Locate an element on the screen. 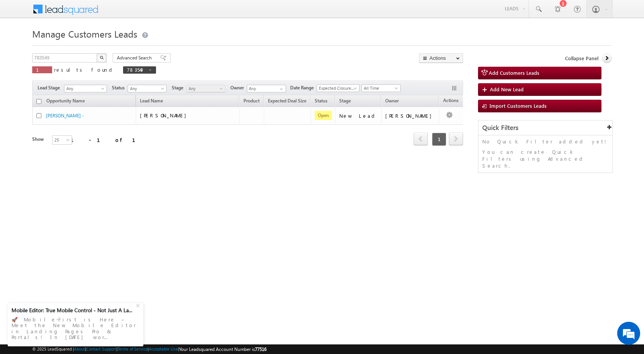 The image size is (644, 354). a: All Time is located at coordinates (381, 88).